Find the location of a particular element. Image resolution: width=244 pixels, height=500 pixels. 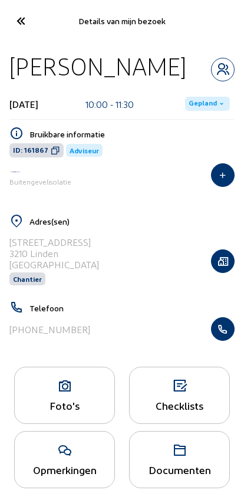

span: Gepland is located at coordinates (203, 104).